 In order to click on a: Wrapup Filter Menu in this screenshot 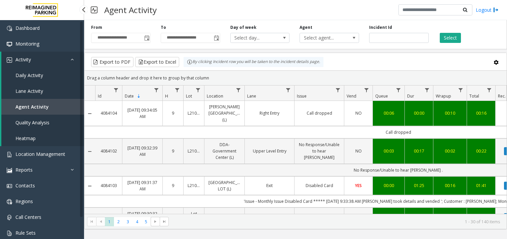, I will do `click(460, 90)`.